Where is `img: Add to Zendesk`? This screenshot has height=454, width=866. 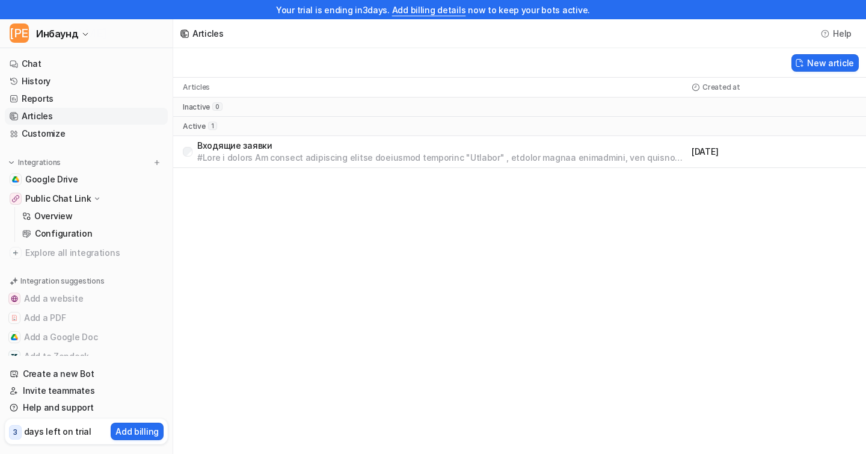 img: Add to Zendesk is located at coordinates (14, 356).